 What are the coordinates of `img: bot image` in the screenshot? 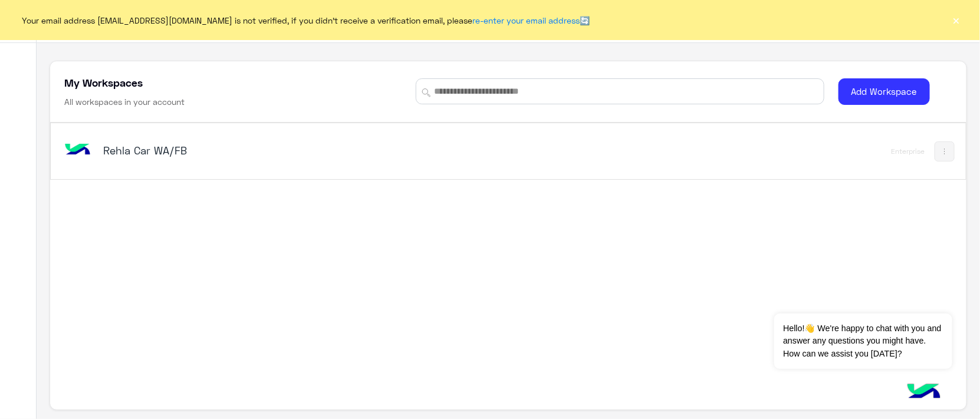 It's located at (78, 150).